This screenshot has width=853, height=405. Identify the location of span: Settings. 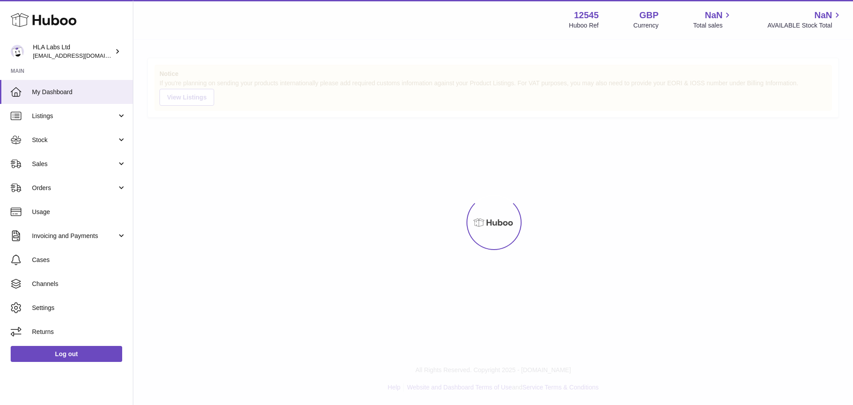
(79, 308).